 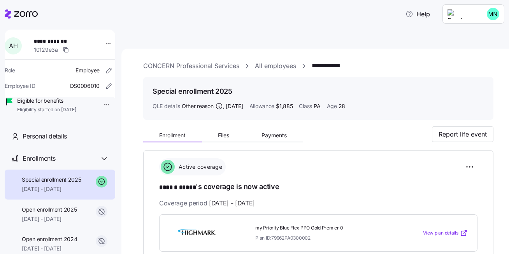 I want to click on a: View plan details, so click(x=445, y=233).